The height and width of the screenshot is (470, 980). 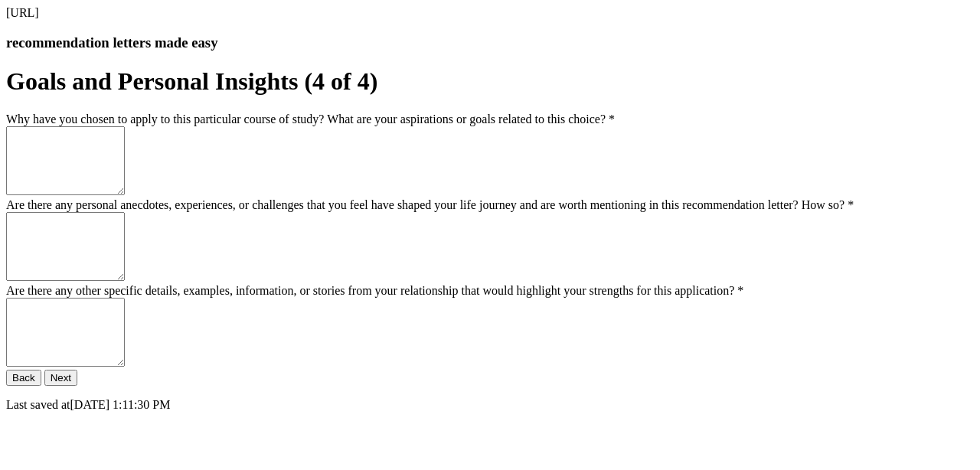 What do you see at coordinates (490, 82) in the screenshot?
I see `h1: Goals and Personal Insights (4 of 4)` at bounding box center [490, 82].